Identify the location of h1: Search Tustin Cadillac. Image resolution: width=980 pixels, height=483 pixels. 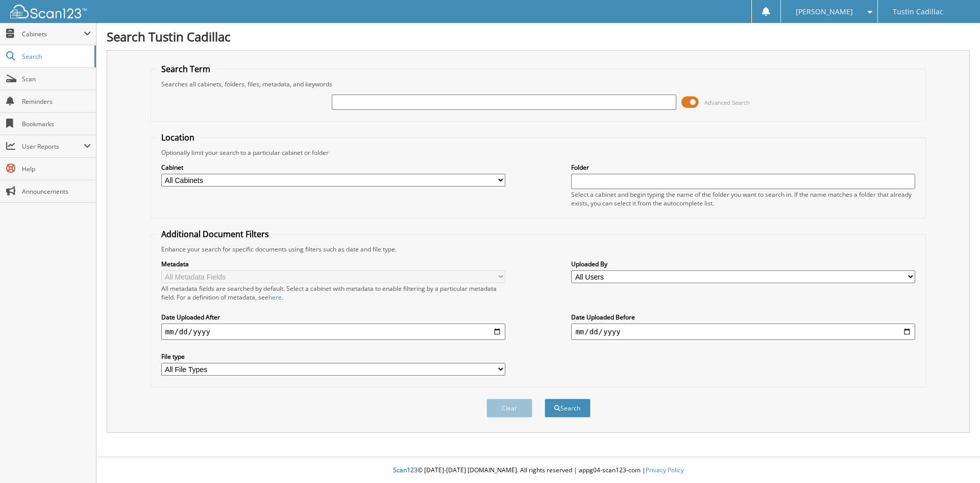
(538, 36).